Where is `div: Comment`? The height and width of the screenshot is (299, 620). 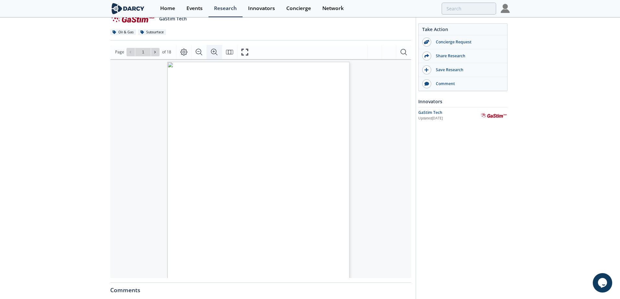
div: Comment is located at coordinates (467, 84).